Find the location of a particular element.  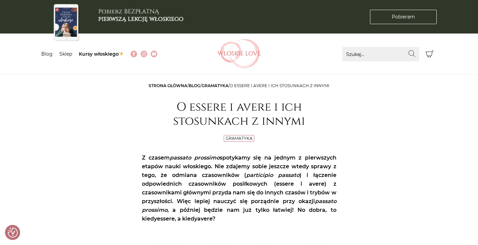

a: Kursy włoskiego is located at coordinates (101, 54).